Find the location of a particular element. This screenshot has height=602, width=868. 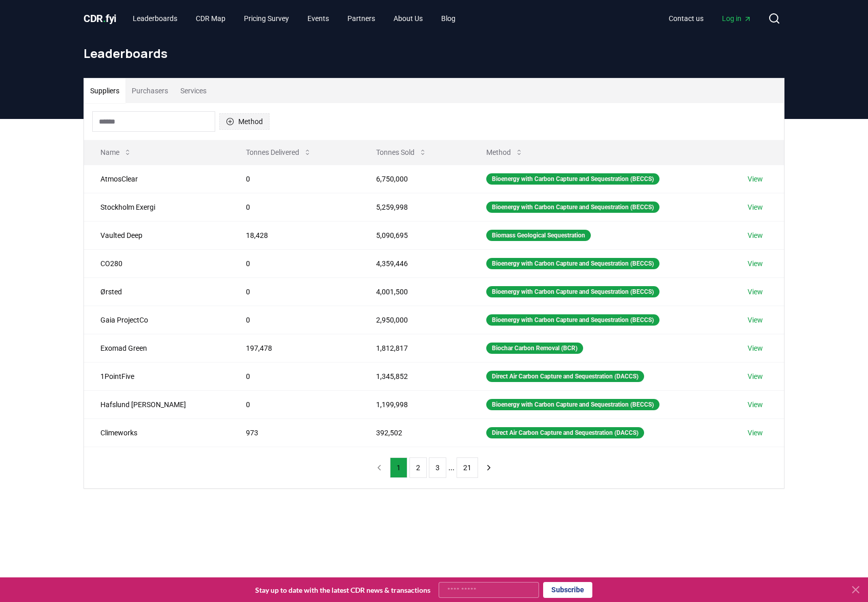

td: 1,199,998 is located at coordinates (415, 404).